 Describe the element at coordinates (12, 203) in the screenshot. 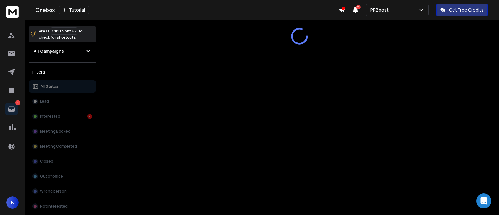

I see `span: B` at that location.